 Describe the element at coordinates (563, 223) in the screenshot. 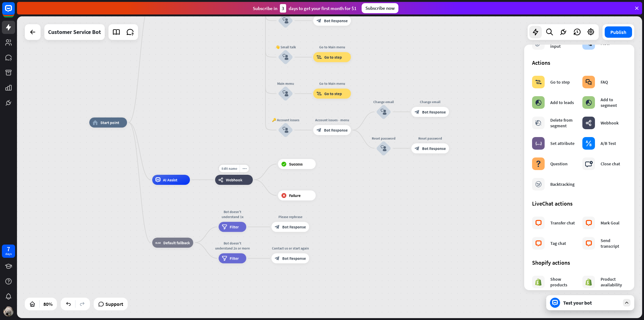

I see `div: Transfer chat` at that location.